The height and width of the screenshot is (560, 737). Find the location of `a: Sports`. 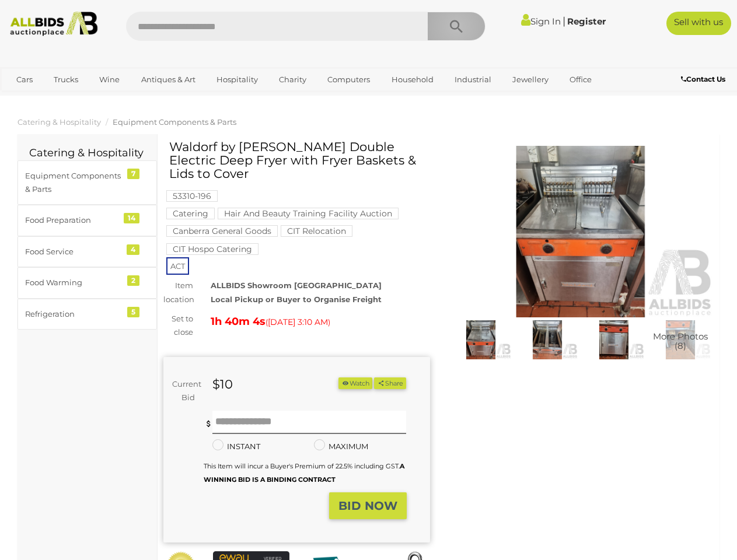

a: Sports is located at coordinates (28, 99).